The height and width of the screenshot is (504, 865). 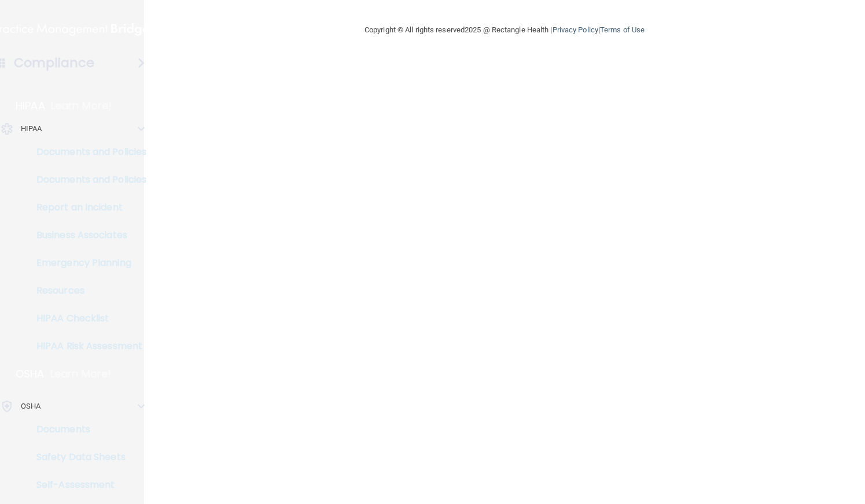 What do you see at coordinates (86, 430) in the screenshot?
I see `p: Documents` at bounding box center [86, 430].